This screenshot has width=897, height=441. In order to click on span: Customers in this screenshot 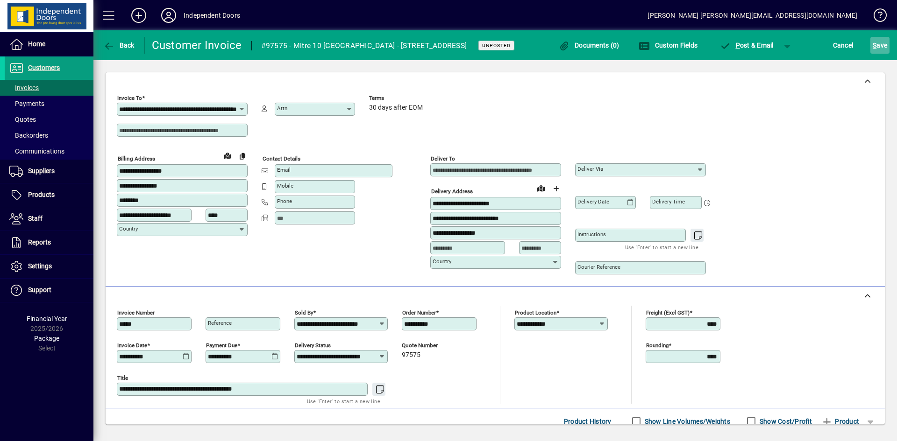, I will do `click(44, 68)`.